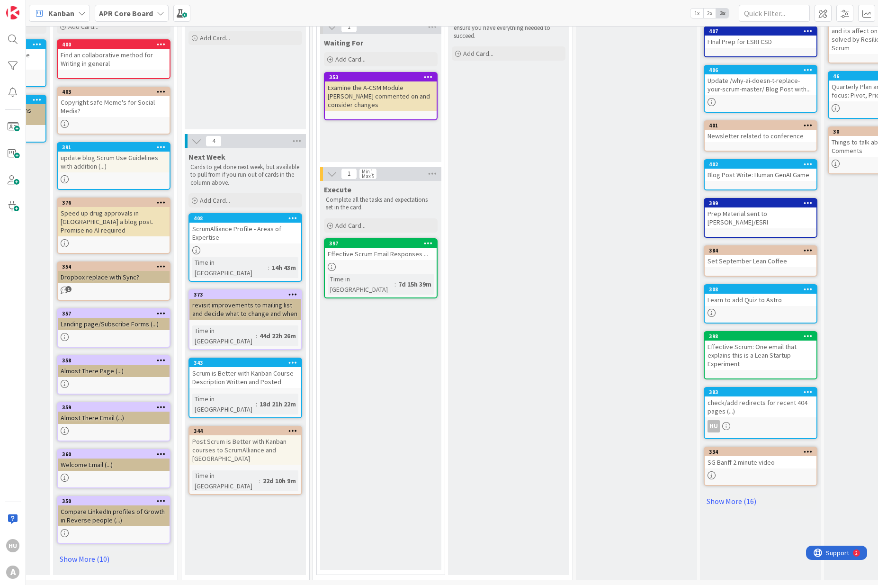  What do you see at coordinates (338, 190) in the screenshot?
I see `span: Execute` at bounding box center [338, 190].